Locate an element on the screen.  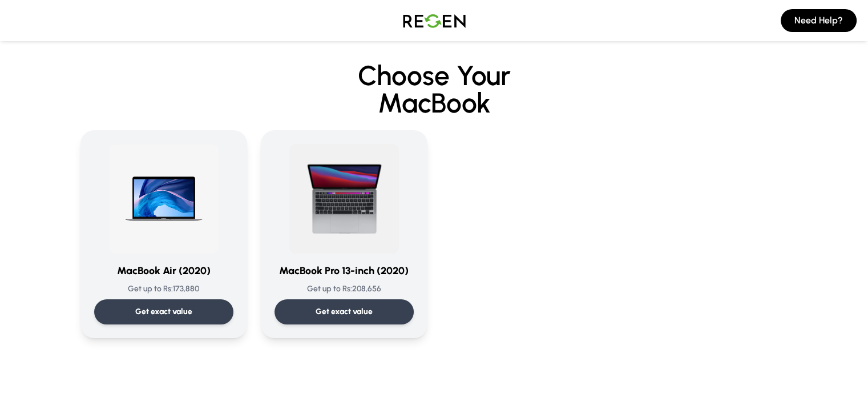
img: MacBook Pro 13-inch (2020) is located at coordinates (344, 198).